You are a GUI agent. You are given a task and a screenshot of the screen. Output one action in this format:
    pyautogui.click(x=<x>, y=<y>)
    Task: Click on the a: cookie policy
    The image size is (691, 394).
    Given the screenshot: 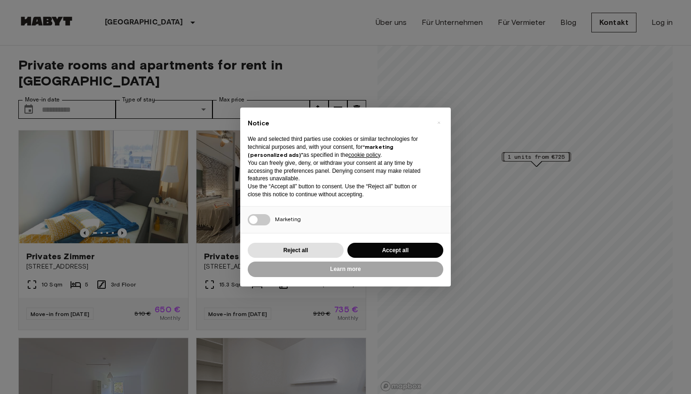 What is the action you would take?
    pyautogui.click(x=364, y=155)
    